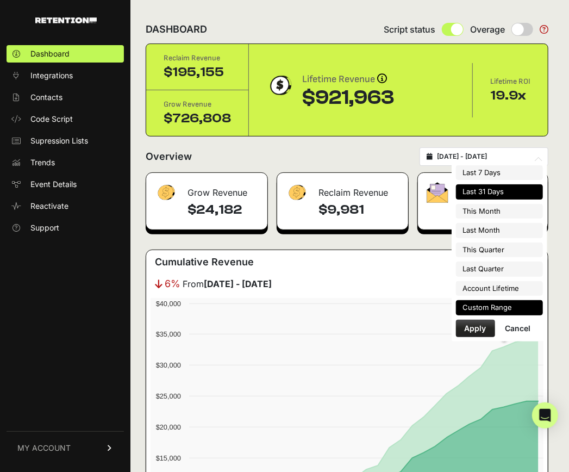 The height and width of the screenshot is (472, 569). I want to click on text: $40,000, so click(168, 303).